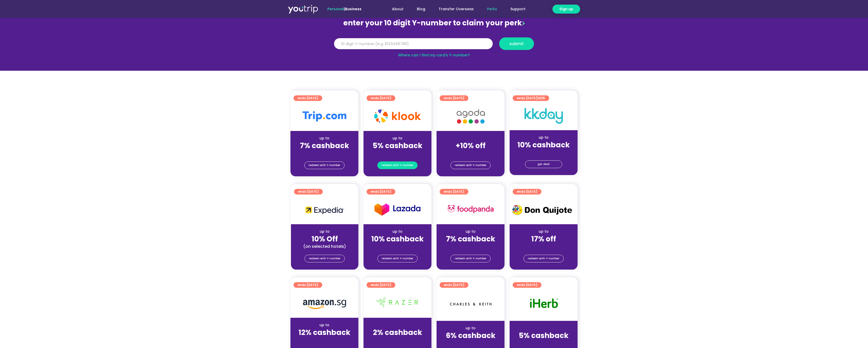  I want to click on span: submit, so click(516, 43).